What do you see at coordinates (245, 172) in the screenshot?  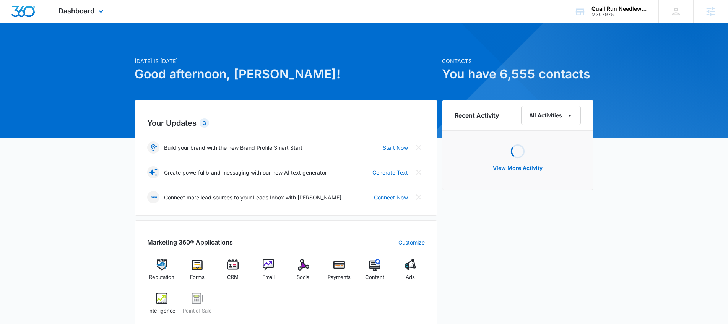 I see `p: Create powerful brand messaging with our new AI text generator` at bounding box center [245, 172].